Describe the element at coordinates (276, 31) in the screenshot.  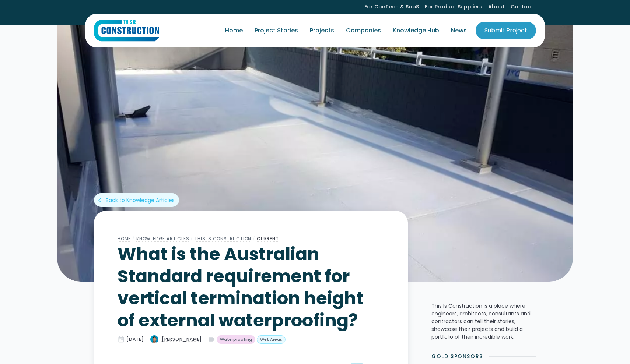
I see `a: Project Stories` at that location.